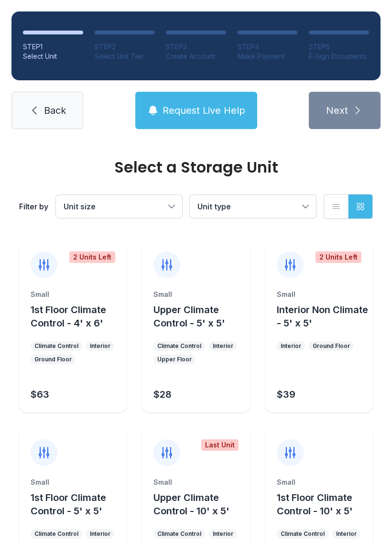 The width and height of the screenshot is (392, 543). Describe the element at coordinates (199, 504) in the screenshot. I see `button: Upper Climate Control - 10' x 5'` at that location.